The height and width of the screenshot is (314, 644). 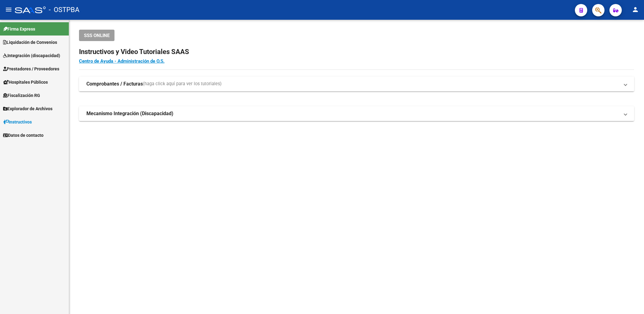 I want to click on mat-expansion-panel-header: Comprobantes / Facturas(haga click aquí para ver los tutoriales), so click(x=356, y=84).